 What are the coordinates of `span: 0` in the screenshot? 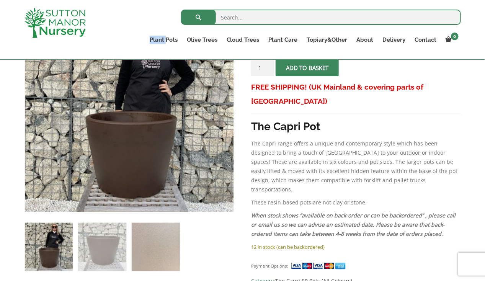 It's located at (454, 36).